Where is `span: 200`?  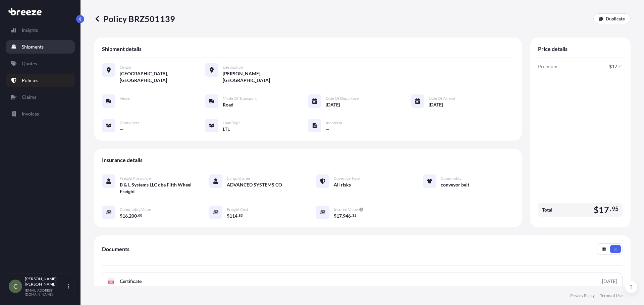
span: 200 is located at coordinates (133, 216).